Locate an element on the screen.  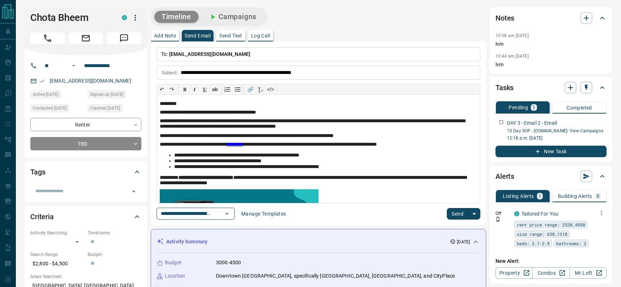
h2: Tags is located at coordinates (38, 172).